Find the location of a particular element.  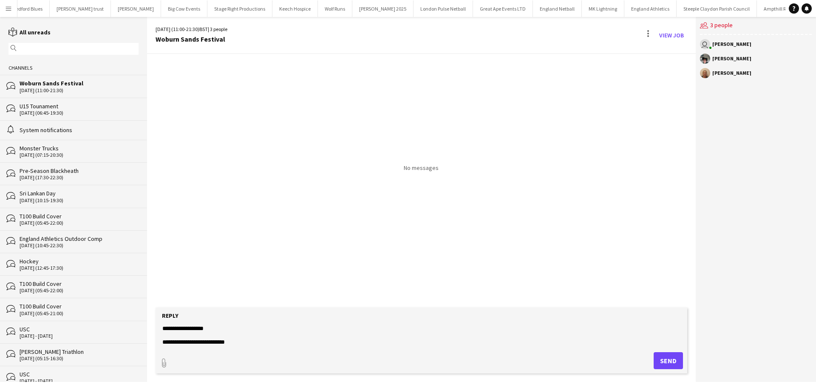

div: England Athletics Outdoor Comp is located at coordinates (79, 239).